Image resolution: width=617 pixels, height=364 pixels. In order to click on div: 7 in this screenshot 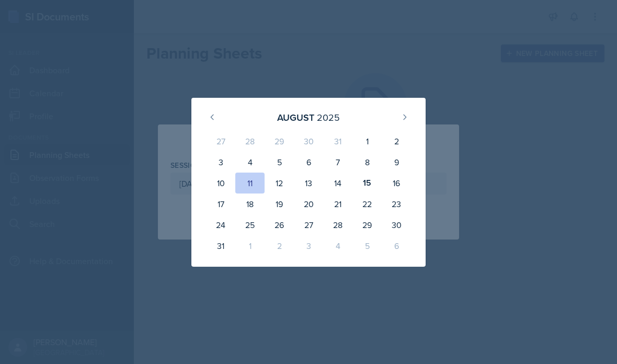, I will do `click(338, 162)`.